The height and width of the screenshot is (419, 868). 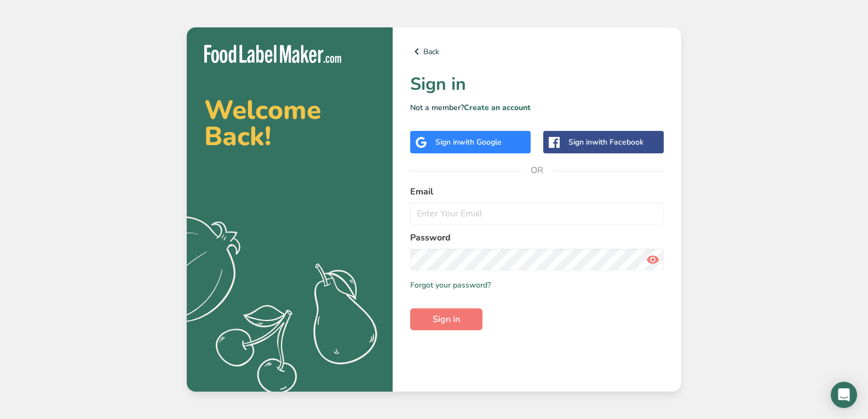 I want to click on a: Back, so click(x=537, y=51).